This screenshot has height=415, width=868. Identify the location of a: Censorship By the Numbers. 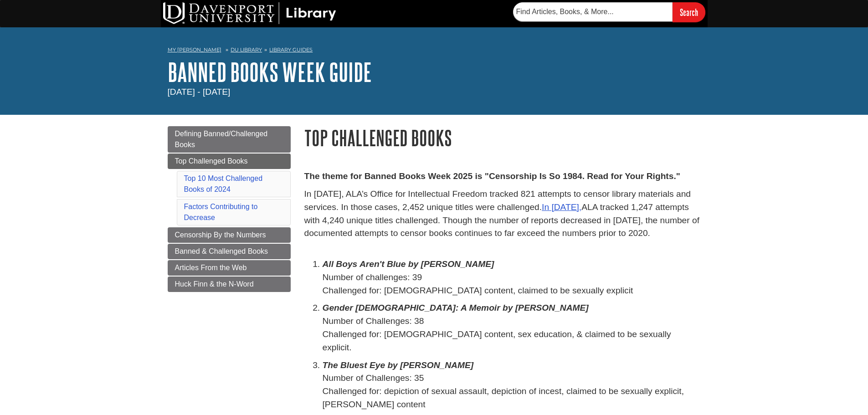
(229, 235).